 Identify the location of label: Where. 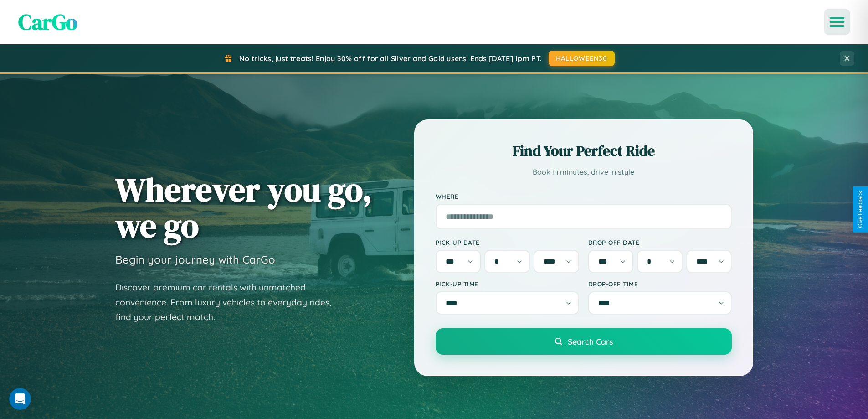
(583, 196).